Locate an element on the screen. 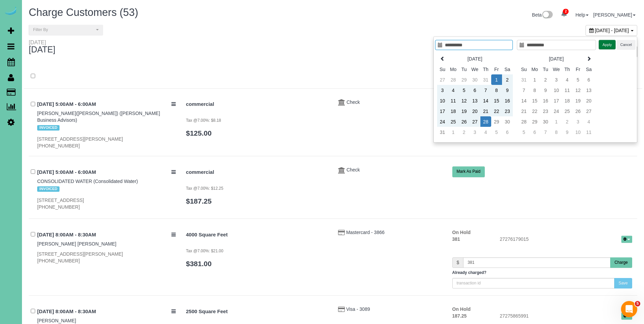  a: Visa - 3089 is located at coordinates (358, 309).